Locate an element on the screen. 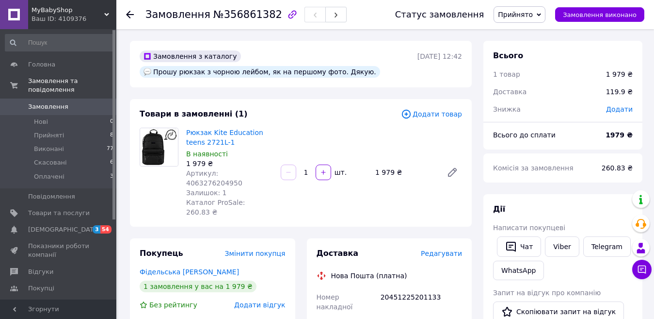 The height and width of the screenshot is (319, 654). img: :speech_balloon: is located at coordinates (147, 72).